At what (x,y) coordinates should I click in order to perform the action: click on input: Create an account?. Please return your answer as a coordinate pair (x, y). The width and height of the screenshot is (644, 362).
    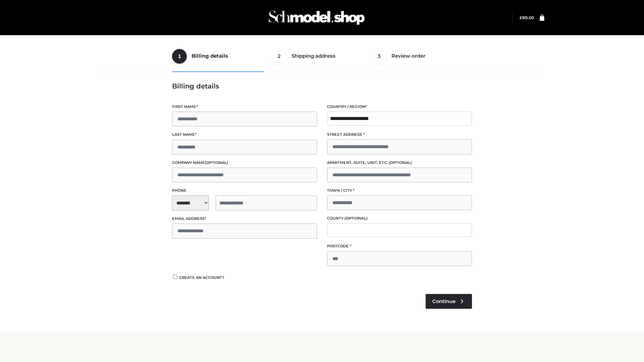
    Looking at the image, I should click on (175, 277).